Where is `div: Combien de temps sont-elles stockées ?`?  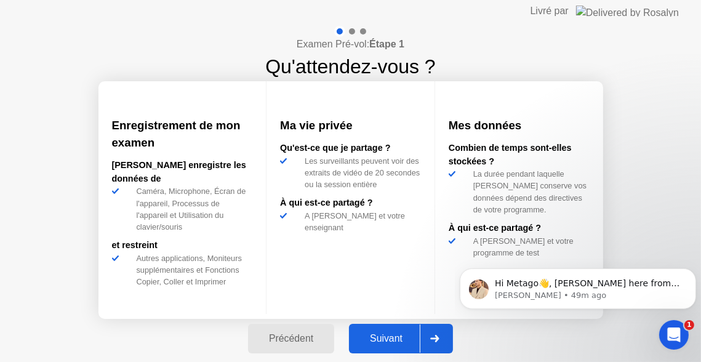
div: Combien de temps sont-elles stockées ? is located at coordinates (519, 155).